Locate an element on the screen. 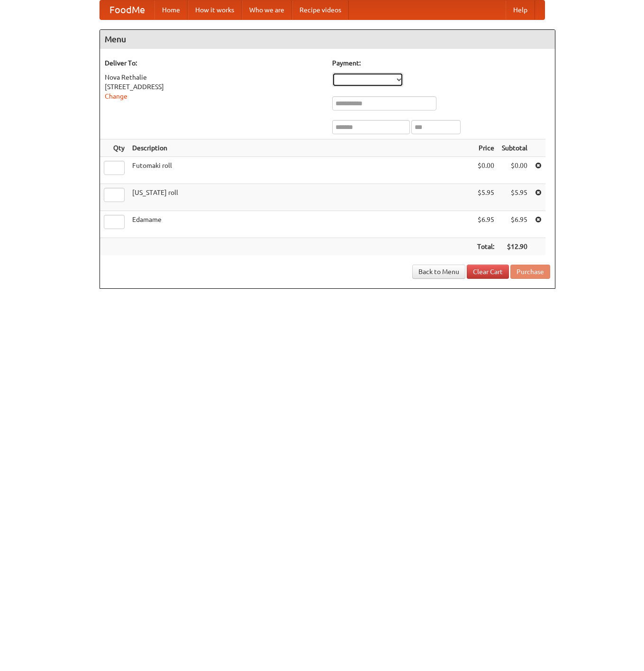  h5: Payment: is located at coordinates (441, 63).